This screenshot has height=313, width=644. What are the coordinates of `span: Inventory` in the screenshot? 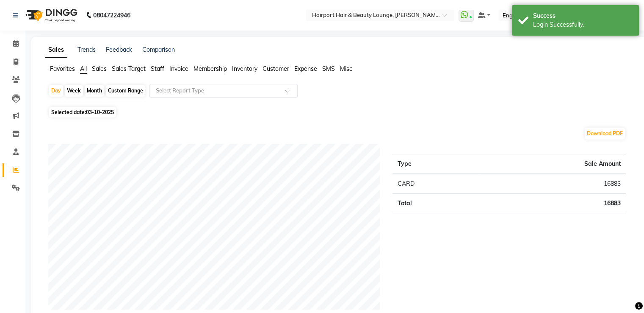 It's located at (245, 69).